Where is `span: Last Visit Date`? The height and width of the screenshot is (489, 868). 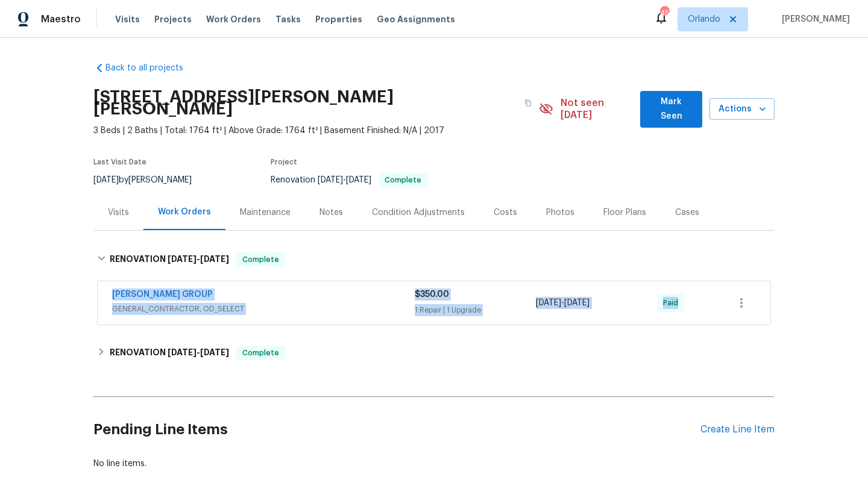
span: Last Visit Date is located at coordinates (120, 162).